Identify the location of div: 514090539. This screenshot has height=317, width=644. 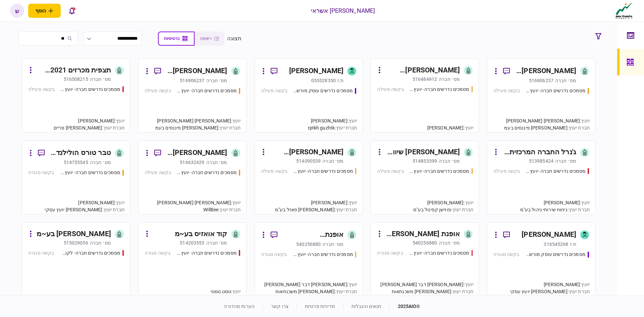
(308, 161).